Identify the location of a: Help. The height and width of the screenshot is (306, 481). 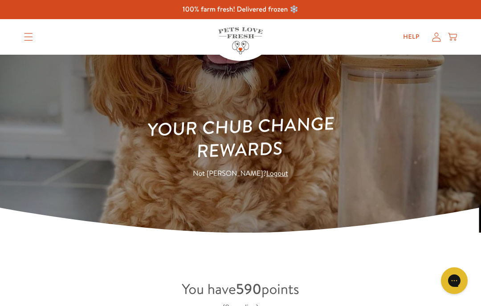
(411, 37).